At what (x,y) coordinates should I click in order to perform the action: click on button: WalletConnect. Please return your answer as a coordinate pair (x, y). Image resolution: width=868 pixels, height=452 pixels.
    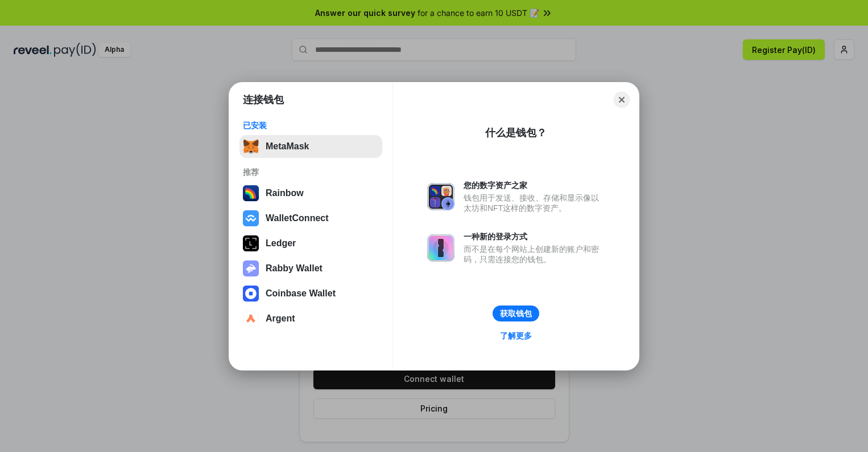
    Looking at the image, I should click on (310, 218).